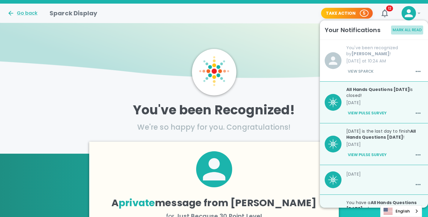 The height and width of the screenshot is (217, 428). What do you see at coordinates (385, 51) in the screenshot?
I see `p: You've been recognized by !` at bounding box center [385, 51].